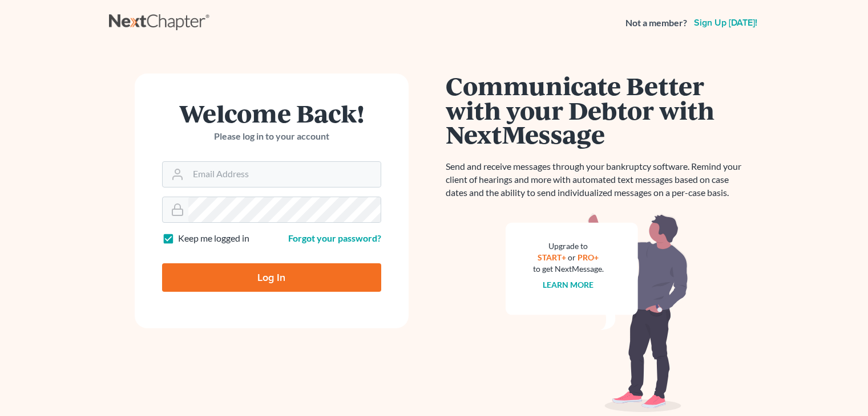 The image size is (868, 416). I want to click on a: Forgot your password?, so click(334, 238).